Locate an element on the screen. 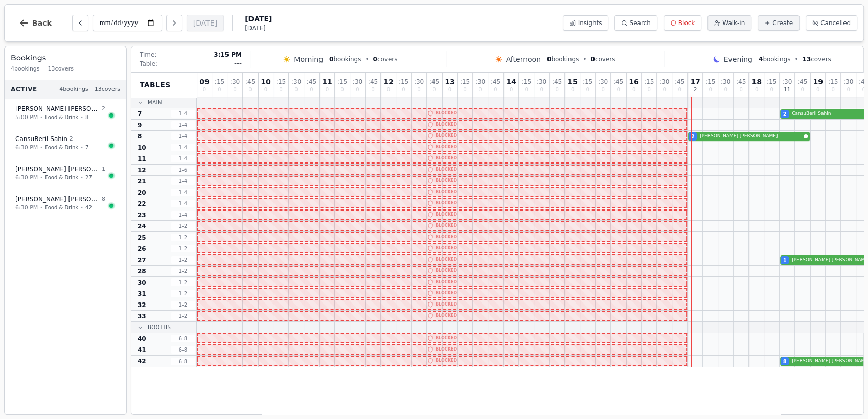 This screenshot has width=868, height=419. span: 10 is located at coordinates (141, 148).